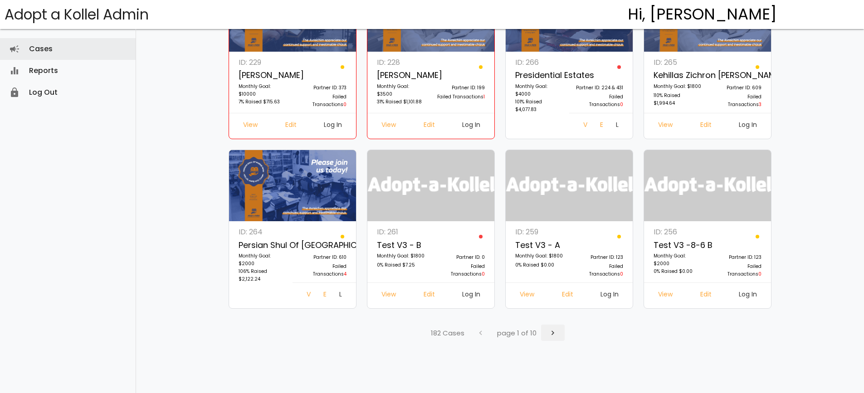 This screenshot has width=864, height=393. What do you see at coordinates (540, 106) in the screenshot?
I see `p: 101% Raised $4,077.83` at bounding box center [540, 106].